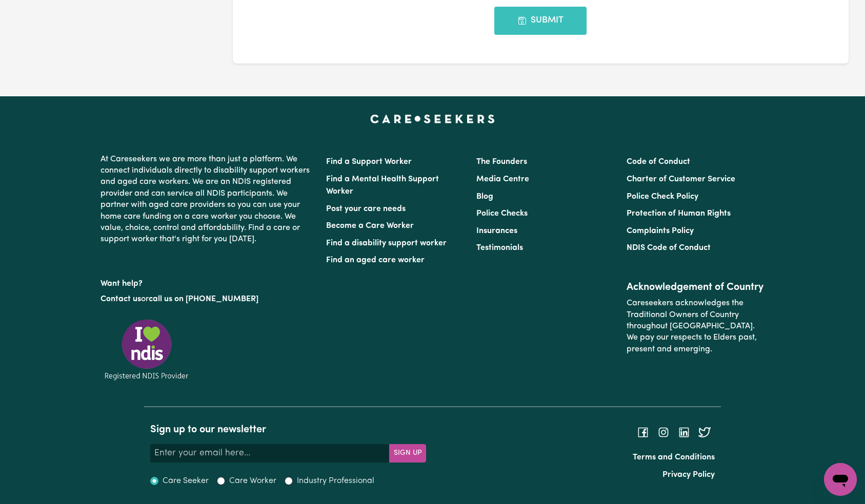 The image size is (865, 504). I want to click on a: The Founders, so click(502, 162).